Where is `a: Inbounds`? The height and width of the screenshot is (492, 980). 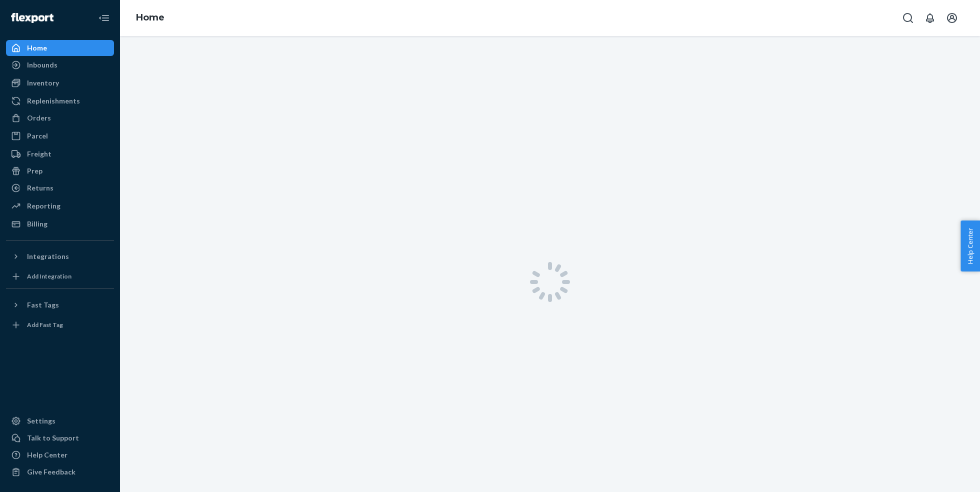 a: Inbounds is located at coordinates (60, 65).